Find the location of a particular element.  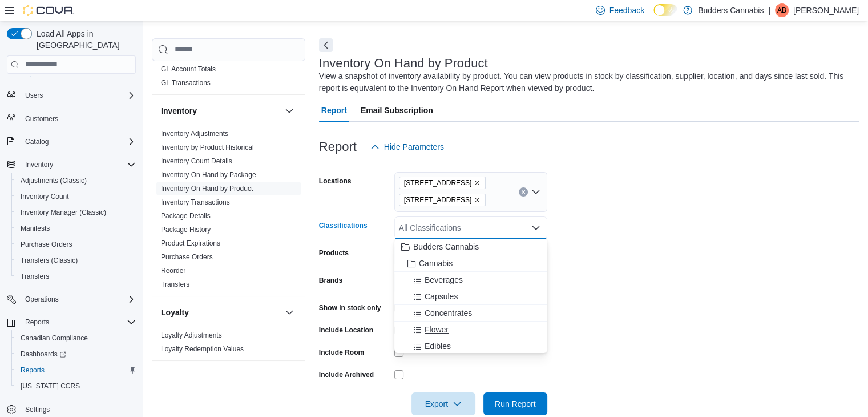

button: Adjustments (Classic) is located at coordinates (76, 180).